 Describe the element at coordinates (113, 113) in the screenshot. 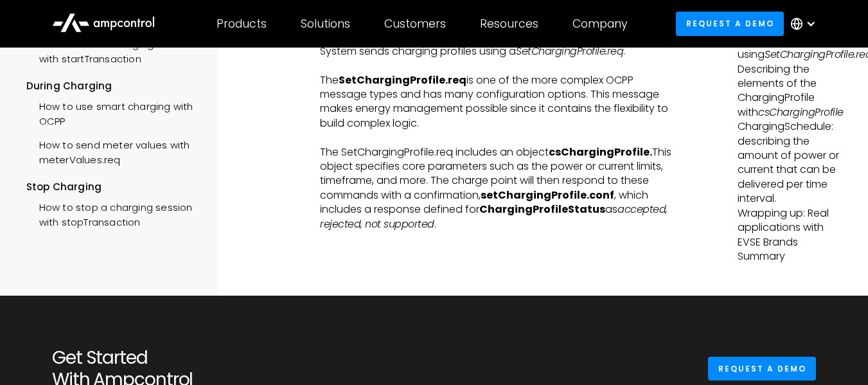

I see `div: How to use smart charging with OCPP` at that location.